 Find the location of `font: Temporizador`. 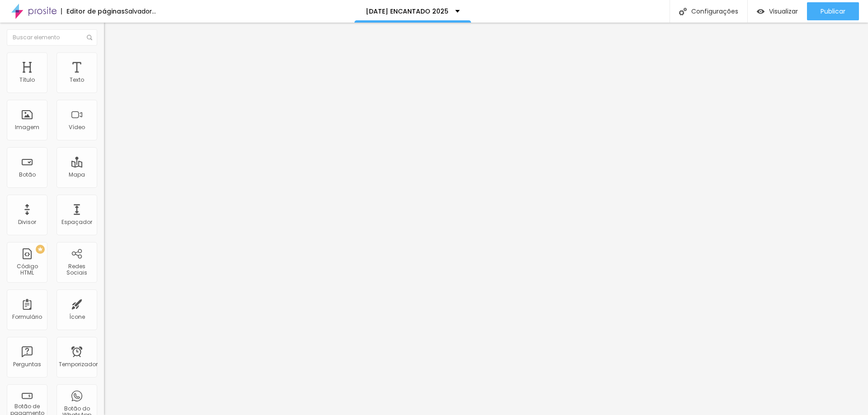

font: Temporizador is located at coordinates (78, 365).